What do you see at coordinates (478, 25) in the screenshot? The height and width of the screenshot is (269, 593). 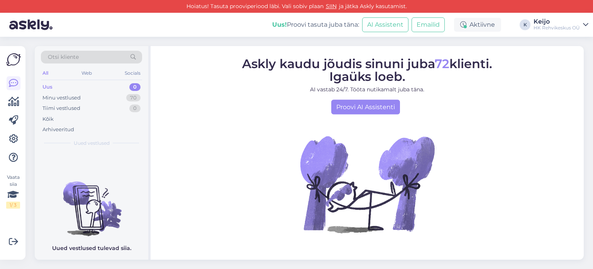 I see `div: Aktiivne` at bounding box center [478, 25].